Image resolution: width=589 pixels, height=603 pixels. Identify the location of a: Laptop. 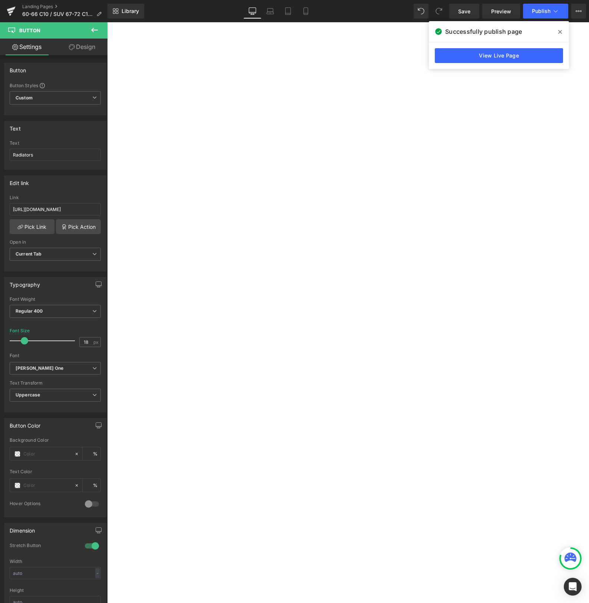
(270, 11).